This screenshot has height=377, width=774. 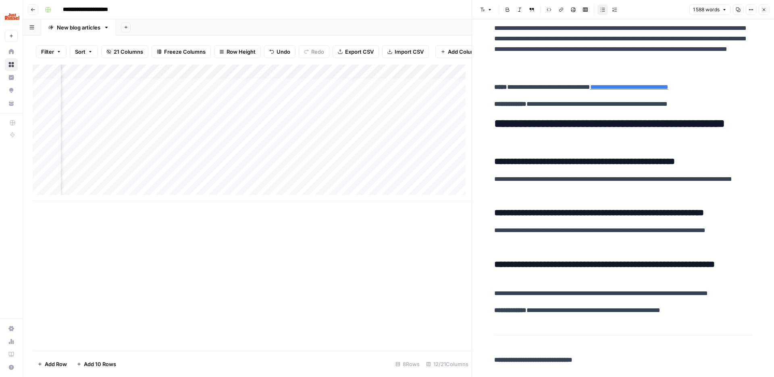 What do you see at coordinates (100, 364) in the screenshot?
I see `span: Add 10 Rows` at bounding box center [100, 364].